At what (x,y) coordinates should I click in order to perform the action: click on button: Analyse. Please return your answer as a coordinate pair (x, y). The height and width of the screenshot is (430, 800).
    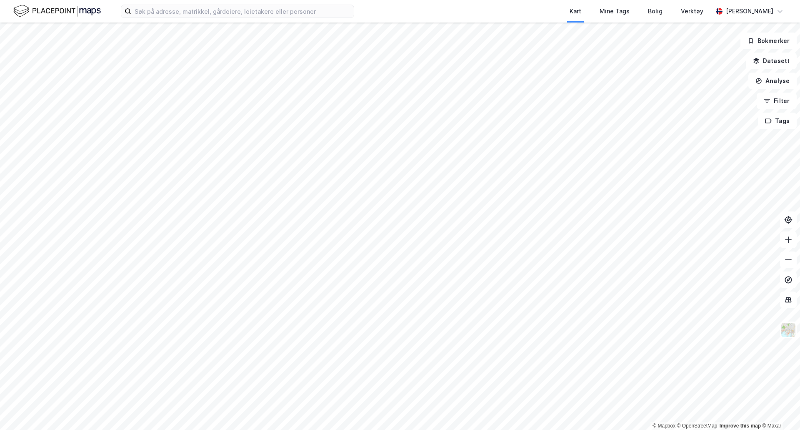
    Looking at the image, I should click on (773, 81).